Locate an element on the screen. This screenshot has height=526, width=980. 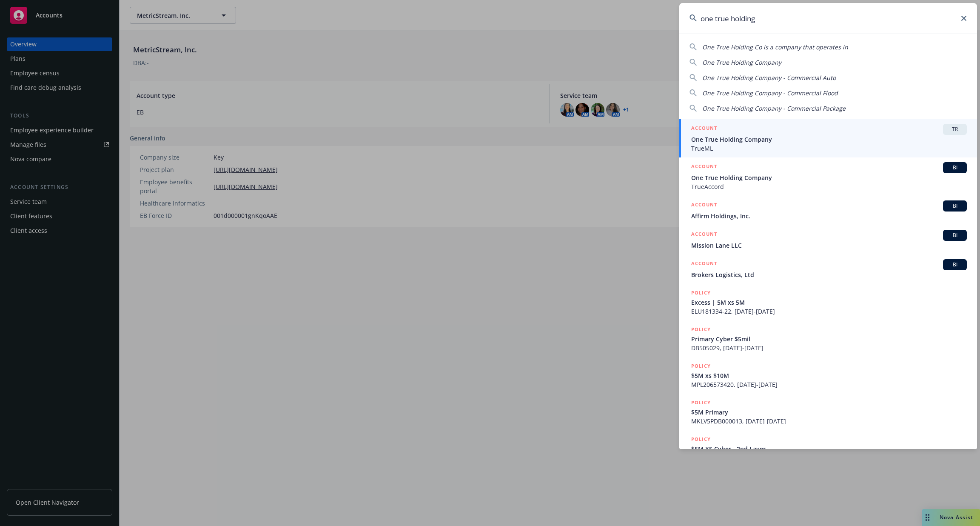
span: $5M Primary is located at coordinates (829, 411).